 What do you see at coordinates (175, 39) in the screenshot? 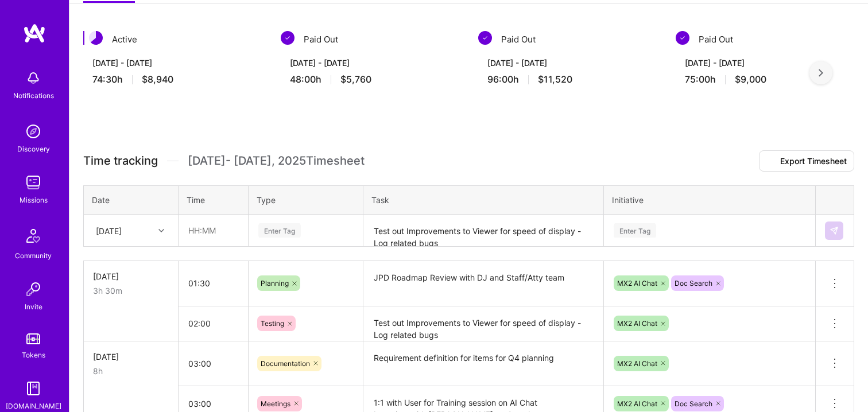
I see `div: Active` at bounding box center [175, 39].